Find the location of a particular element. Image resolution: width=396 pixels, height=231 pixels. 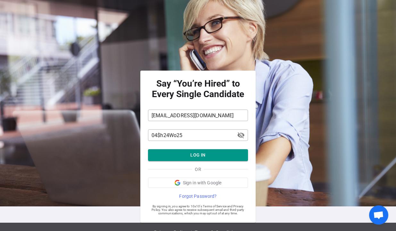

a: Forgot Password? is located at coordinates (198, 196).